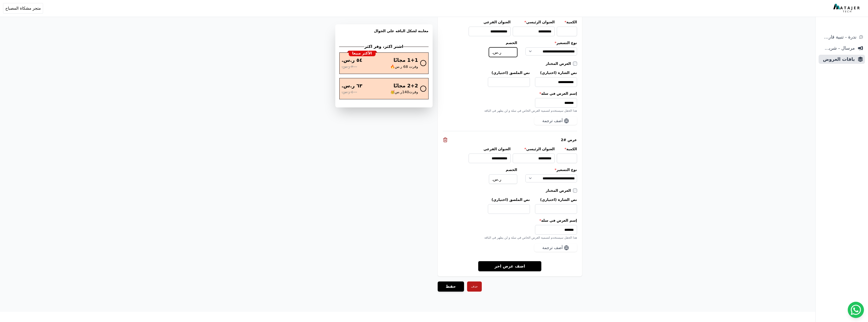 The width and height of the screenshot is (868, 322). What do you see at coordinates (406, 86) in the screenshot?
I see `span: 2+2 مجانًا` at bounding box center [406, 86].